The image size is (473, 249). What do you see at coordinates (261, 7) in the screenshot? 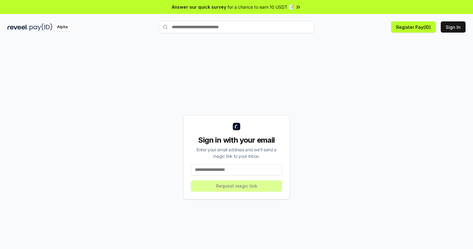
I see `span: for a chance to earn 10 USDT 📝` at bounding box center [261, 7].